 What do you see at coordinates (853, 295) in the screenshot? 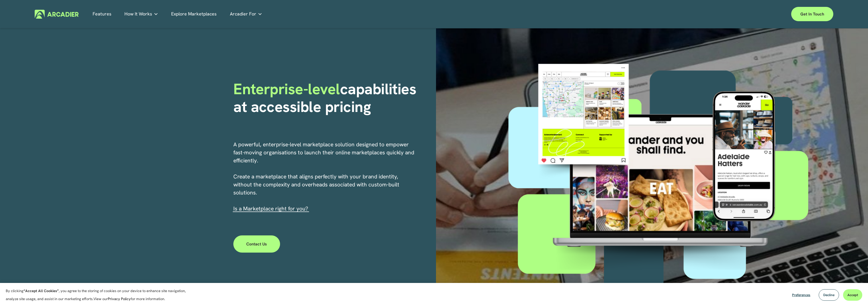
I see `button: Accept` at bounding box center [853, 295].